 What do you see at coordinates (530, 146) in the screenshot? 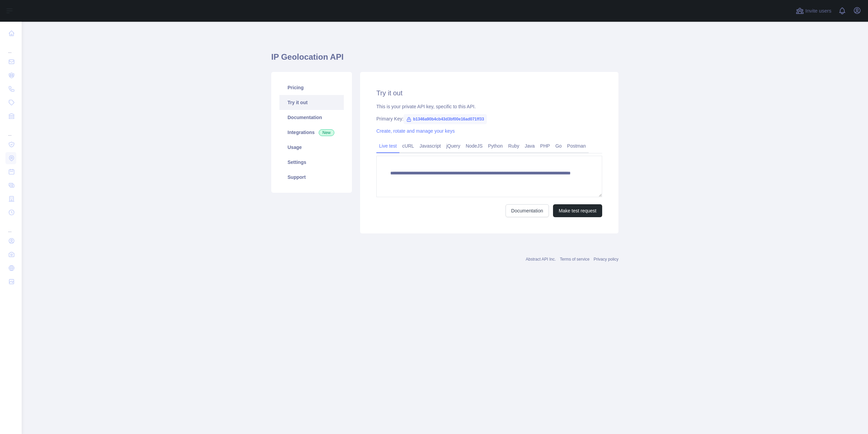
I see `a: Java` at bounding box center [530, 146].